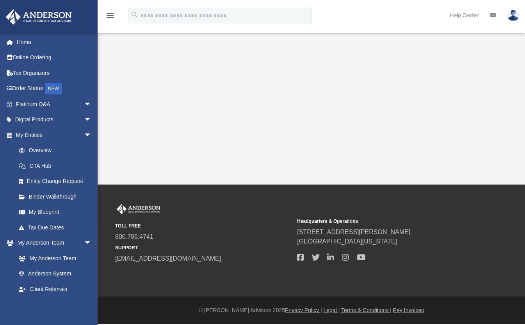  Describe the element at coordinates (385, 221) in the screenshot. I see `small: Headquarters & Operations` at that location.